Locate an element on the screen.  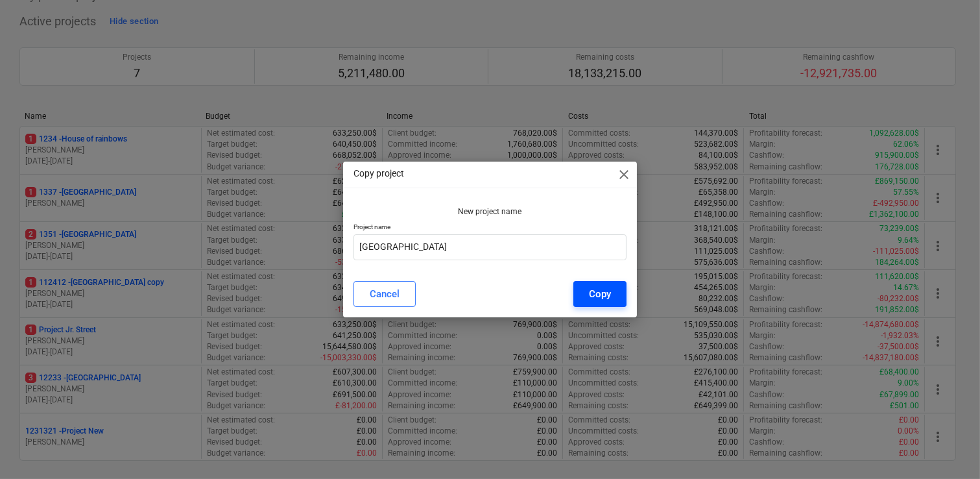
button: Copy is located at coordinates (600, 294).